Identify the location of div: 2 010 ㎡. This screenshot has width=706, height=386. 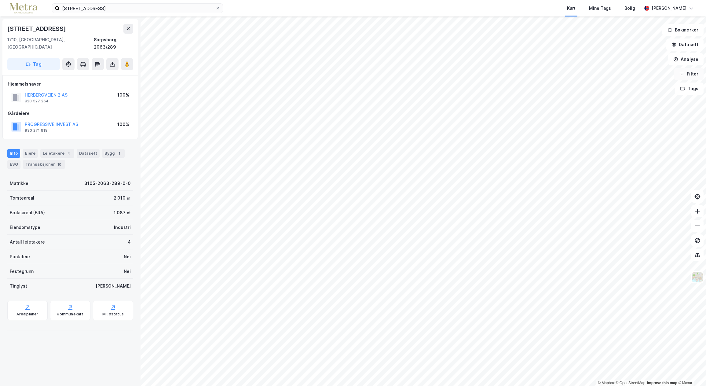
(122, 198).